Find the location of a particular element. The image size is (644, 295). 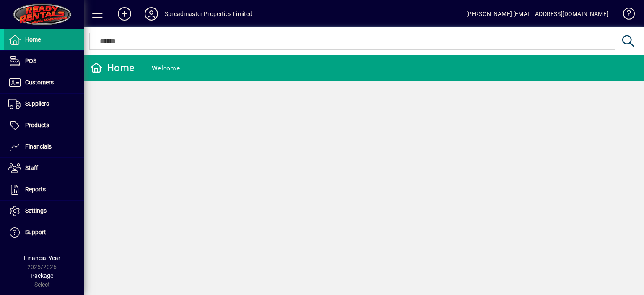

span: Products is located at coordinates (37, 125).